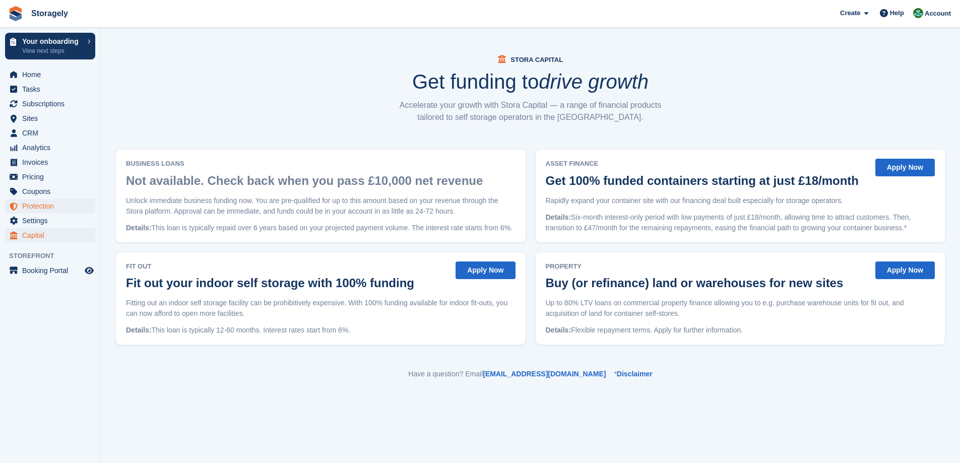 This screenshot has height=463, width=960. I want to click on span: Subscriptions, so click(52, 104).